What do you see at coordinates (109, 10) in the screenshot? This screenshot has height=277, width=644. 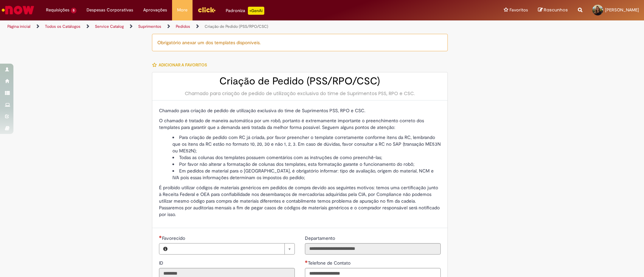 I see `span: Despesas Corporativas` at bounding box center [109, 10].